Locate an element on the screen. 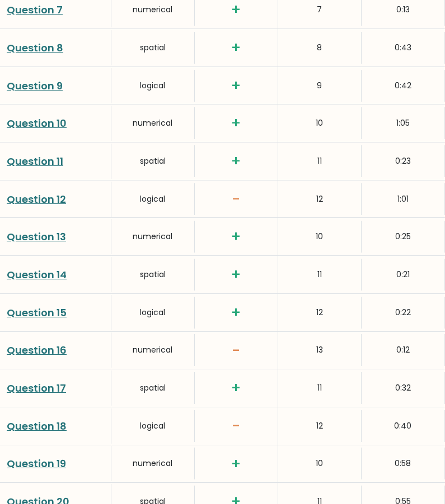 The image size is (445, 504). a: Question 7 is located at coordinates (34, 9).